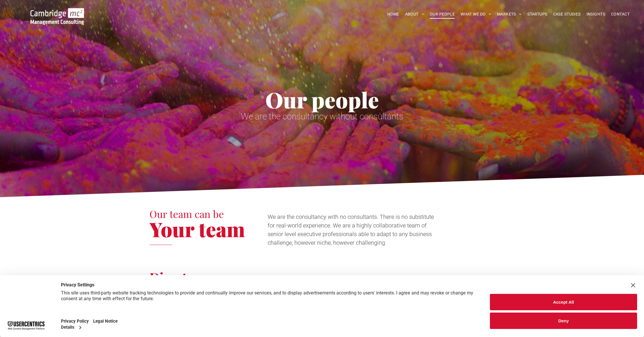 Image resolution: width=644 pixels, height=337 pixels. What do you see at coordinates (476, 15) in the screenshot?
I see `a: WHAT WE DO` at bounding box center [476, 15].